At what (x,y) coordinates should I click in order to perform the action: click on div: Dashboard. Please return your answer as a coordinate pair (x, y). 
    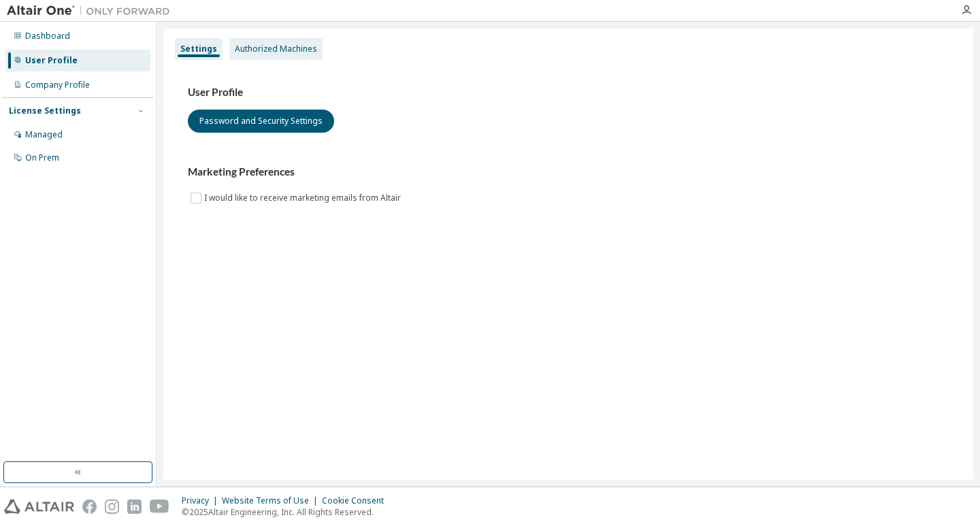
    Looking at the image, I should click on (48, 36).